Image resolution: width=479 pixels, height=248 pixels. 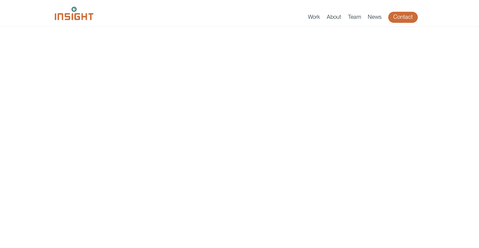 I want to click on a: Work, so click(x=314, y=18).